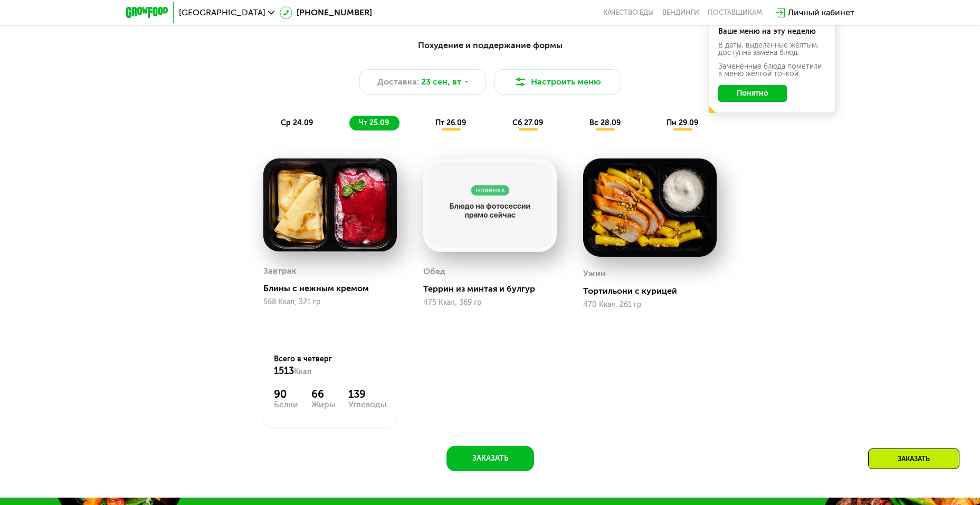 Image resolution: width=980 pixels, height=505 pixels. Describe the element at coordinates (628, 13) in the screenshot. I see `a: Качество еды` at that location.